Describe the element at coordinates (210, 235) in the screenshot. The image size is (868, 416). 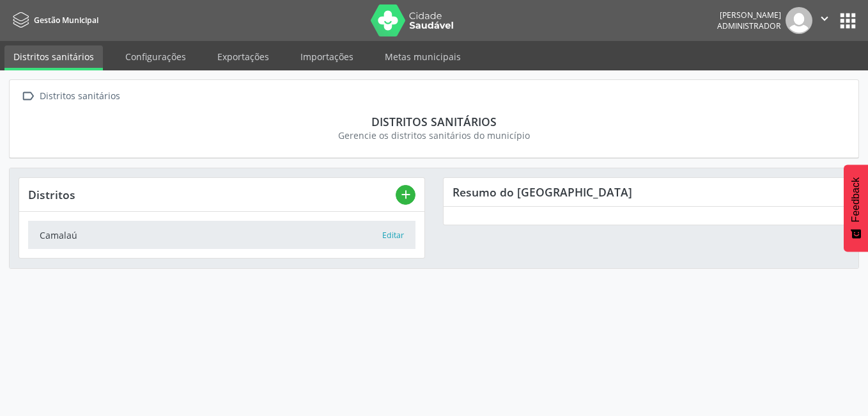
I see `div: Camalaú` at that location.